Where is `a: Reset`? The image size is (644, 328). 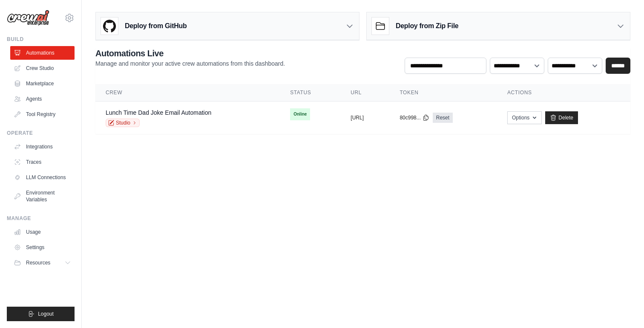
a: Reset is located at coordinates (443, 118).